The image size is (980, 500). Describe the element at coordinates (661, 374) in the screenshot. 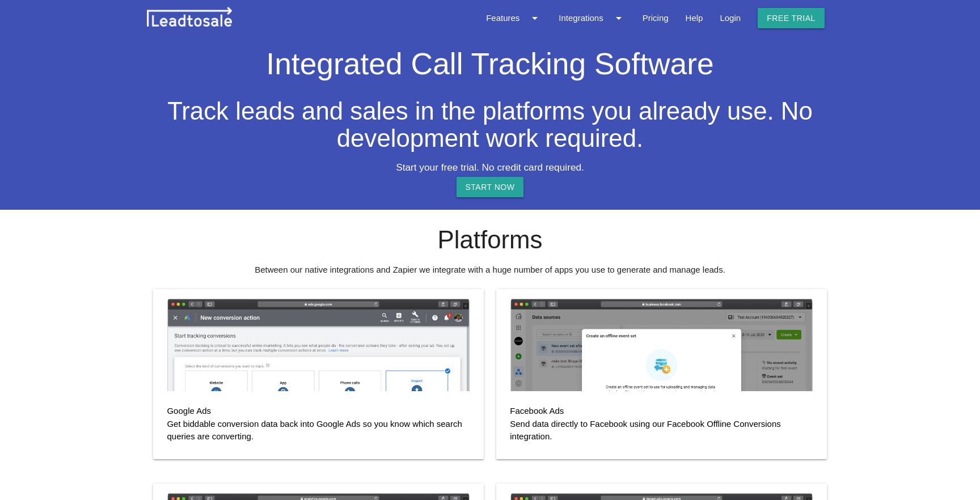

I see `a: Facebook Ads Send data directly to Facebook using our Facebook Offline Conversions integration.` at that location.